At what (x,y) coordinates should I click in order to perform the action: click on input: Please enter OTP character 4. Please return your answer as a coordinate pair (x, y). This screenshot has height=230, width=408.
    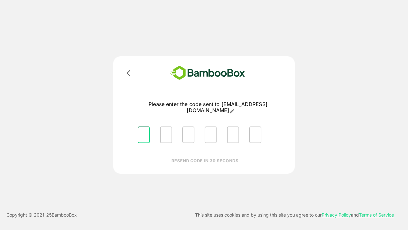
    Looking at the image, I should click on (211, 135).